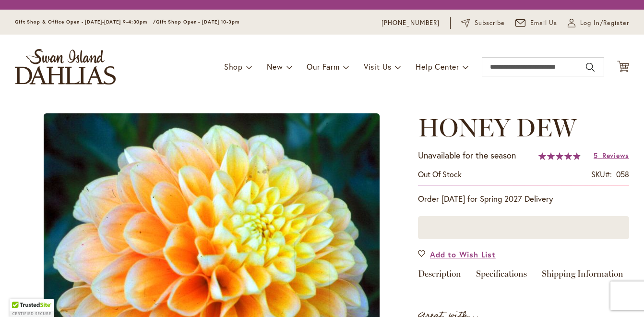  I want to click on span: Reviews, so click(615, 155).